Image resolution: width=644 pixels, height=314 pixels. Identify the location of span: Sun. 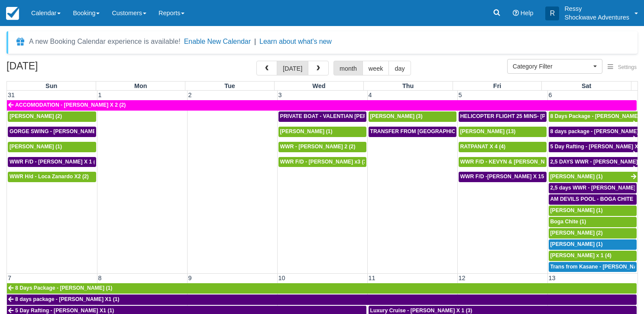
(51, 86).